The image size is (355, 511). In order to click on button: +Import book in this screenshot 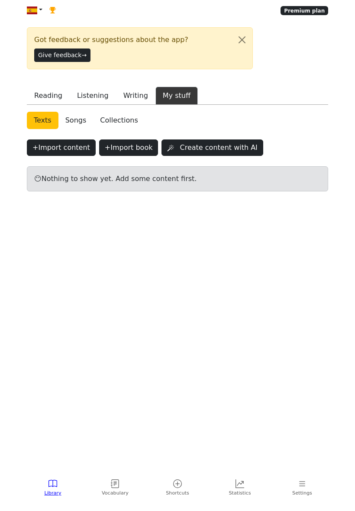, I will do `click(129, 148)`.